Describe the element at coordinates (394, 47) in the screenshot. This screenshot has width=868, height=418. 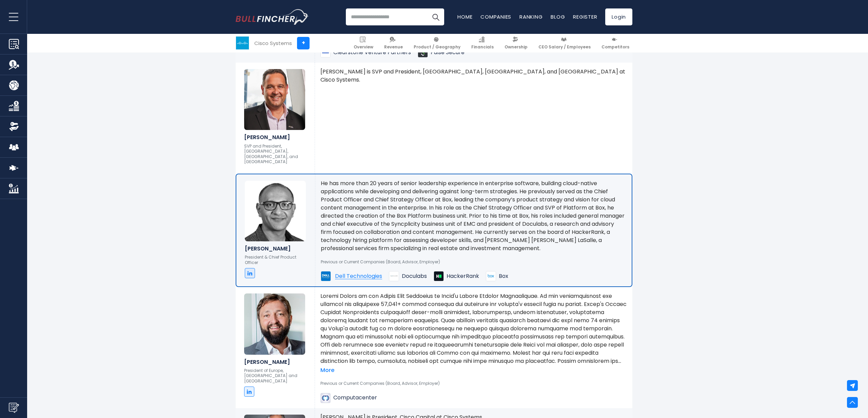
I see `span: Revenue` at that location.